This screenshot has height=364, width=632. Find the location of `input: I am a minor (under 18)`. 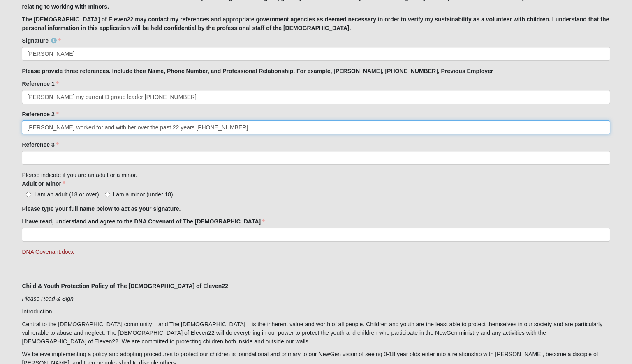

input: I am a minor (under 18) is located at coordinates (107, 194).